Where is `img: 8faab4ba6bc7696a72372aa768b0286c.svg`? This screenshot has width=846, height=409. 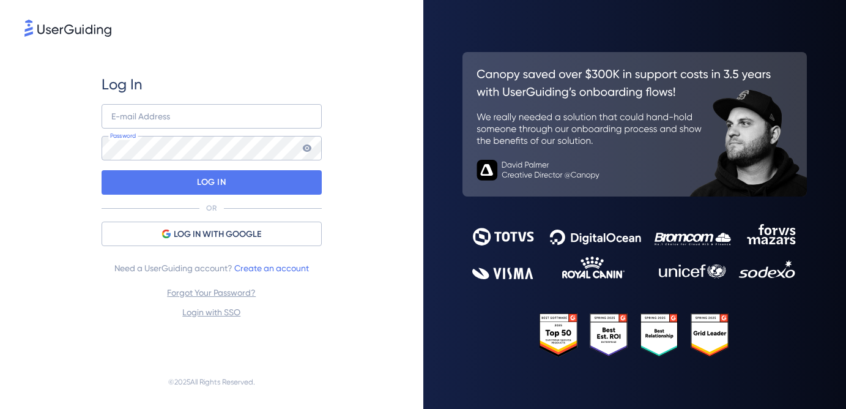 img: 8faab4ba6bc7696a72372aa768b0286c.svg is located at coordinates (68, 28).